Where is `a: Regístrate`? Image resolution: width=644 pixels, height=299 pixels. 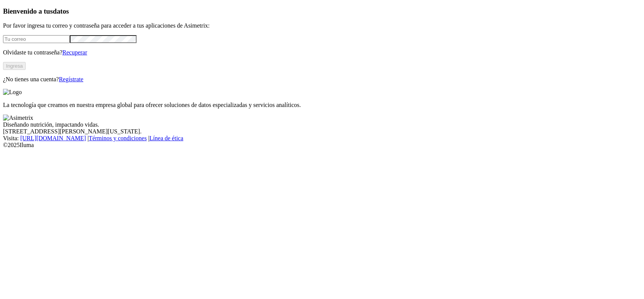 a: Regístrate is located at coordinates (71, 79).